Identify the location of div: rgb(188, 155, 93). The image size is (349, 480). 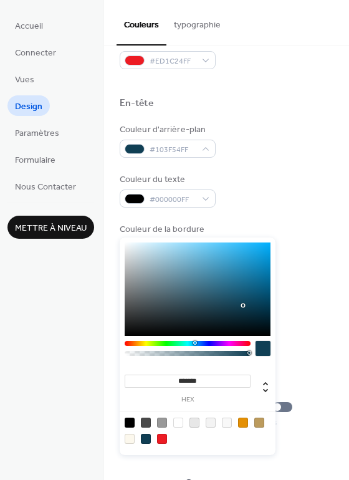
(259, 422).